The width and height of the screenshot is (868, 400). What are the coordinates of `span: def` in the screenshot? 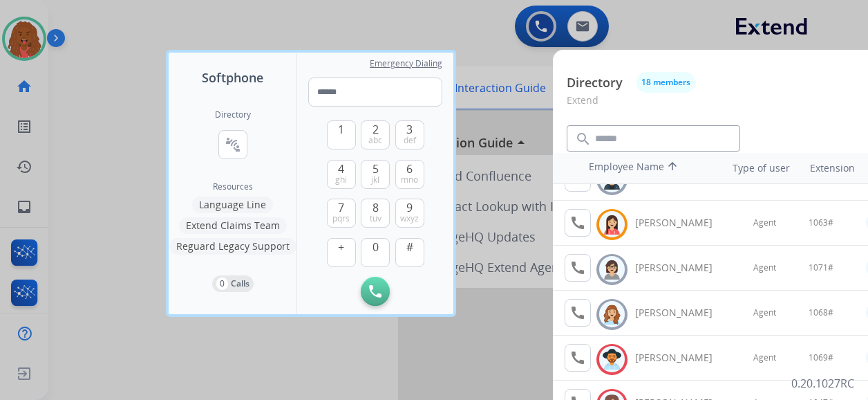 It's located at (409, 140).